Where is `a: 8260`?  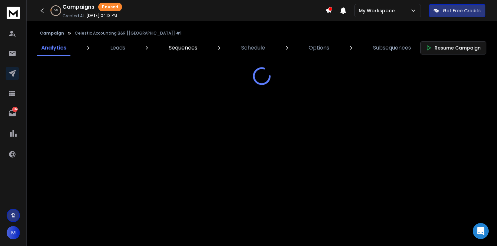
a: 8260 is located at coordinates (12, 113).